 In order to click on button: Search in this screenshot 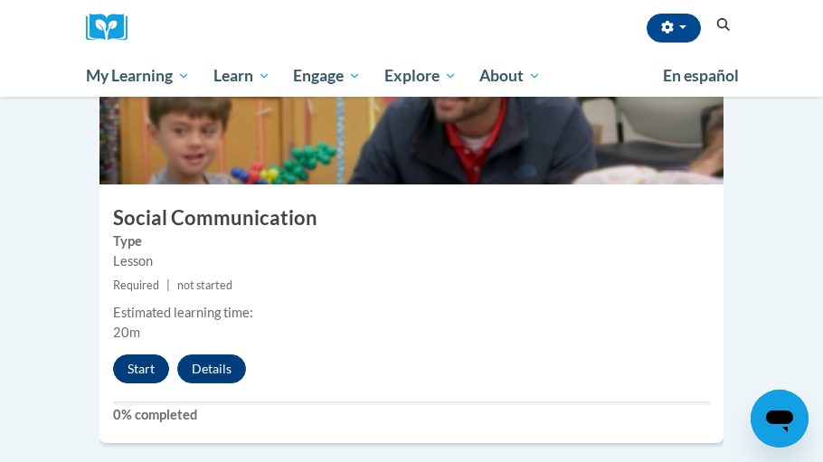, I will do `click(723, 25)`.